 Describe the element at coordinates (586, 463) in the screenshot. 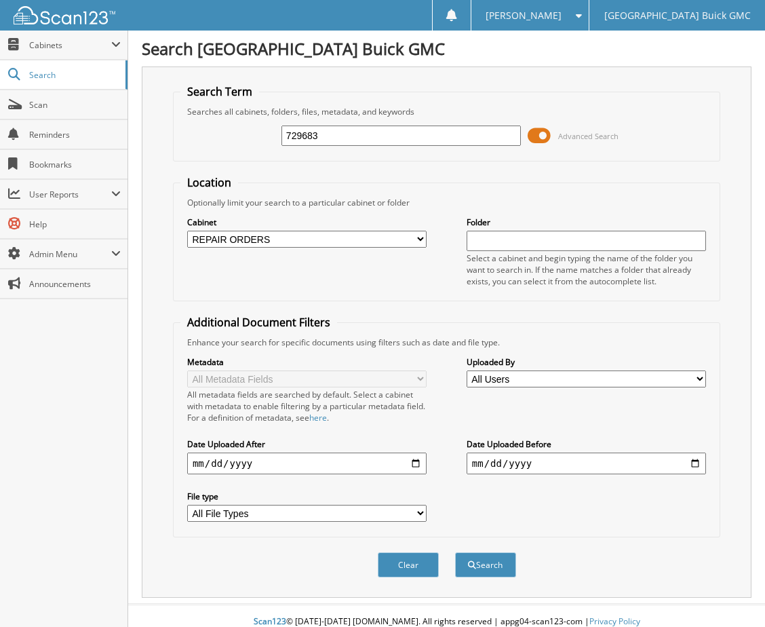

I see `input: end` at that location.